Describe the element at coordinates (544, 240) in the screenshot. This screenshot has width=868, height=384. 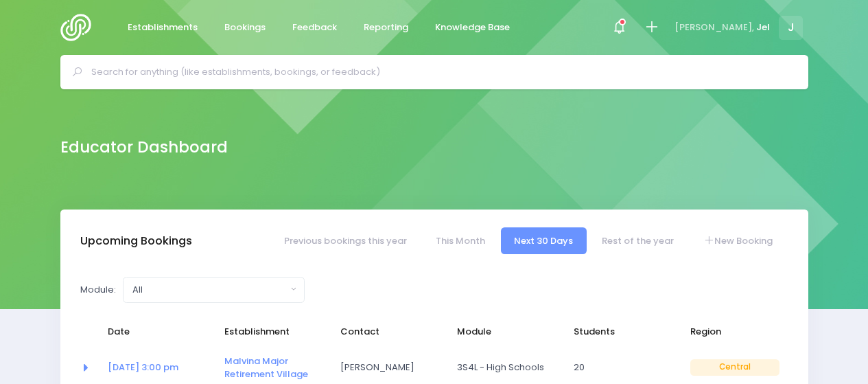
I see `a: Next 30 Days` at that location.